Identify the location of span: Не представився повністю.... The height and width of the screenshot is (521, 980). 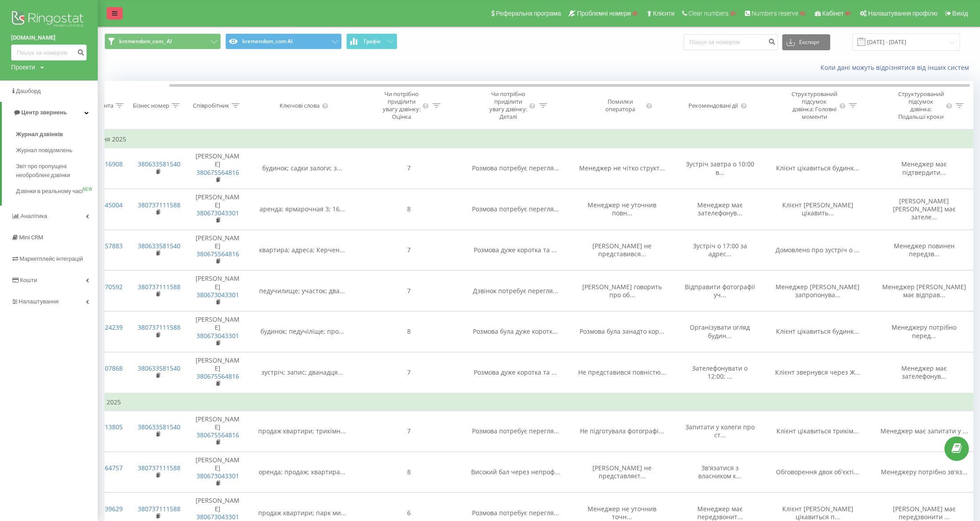
(622, 372).